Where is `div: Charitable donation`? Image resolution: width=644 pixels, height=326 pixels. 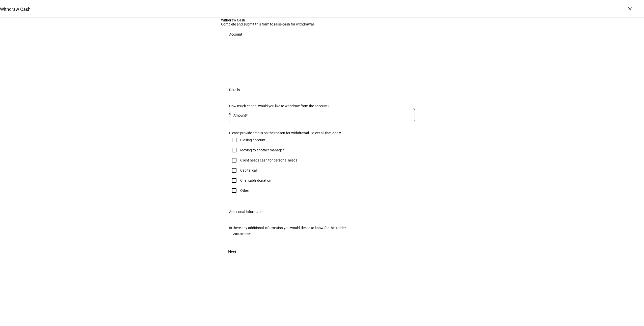
div: Charitable donation is located at coordinates (256, 181).